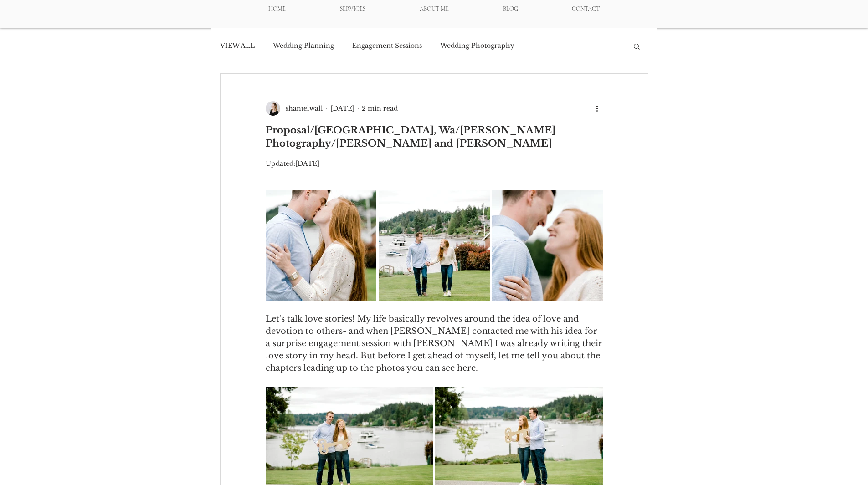 This screenshot has width=868, height=485. I want to click on span: Jun 30, 2021, so click(342, 108).